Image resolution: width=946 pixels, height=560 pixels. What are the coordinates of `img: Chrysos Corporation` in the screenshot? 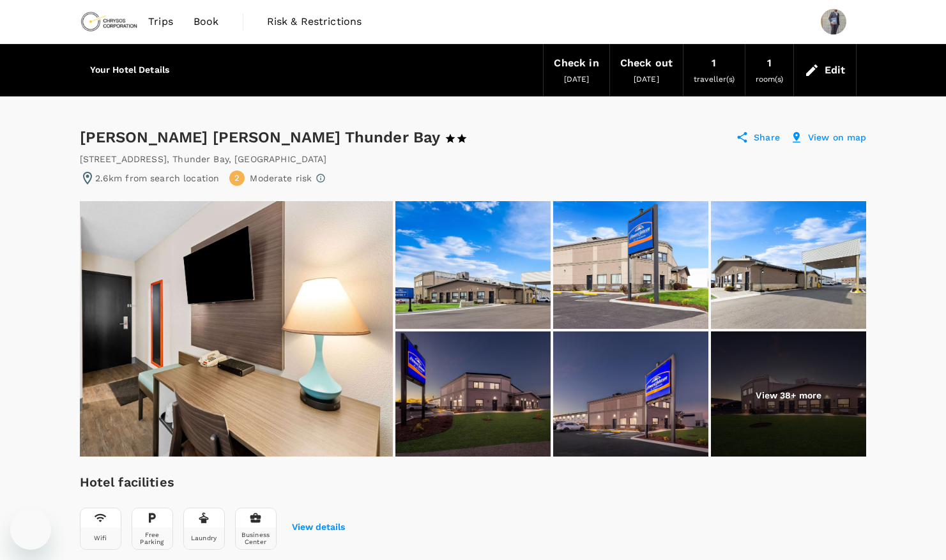 It's located at (109, 22).